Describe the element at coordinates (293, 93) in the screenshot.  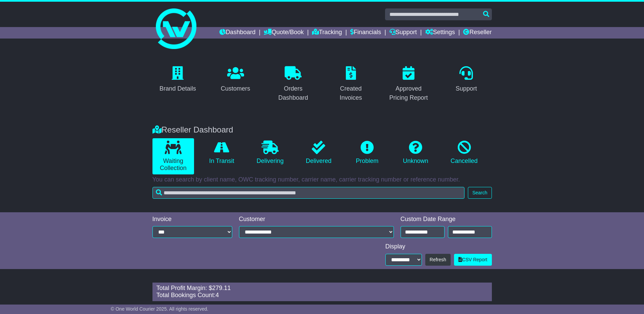
I see `div: Orders Dashboard` at that location.